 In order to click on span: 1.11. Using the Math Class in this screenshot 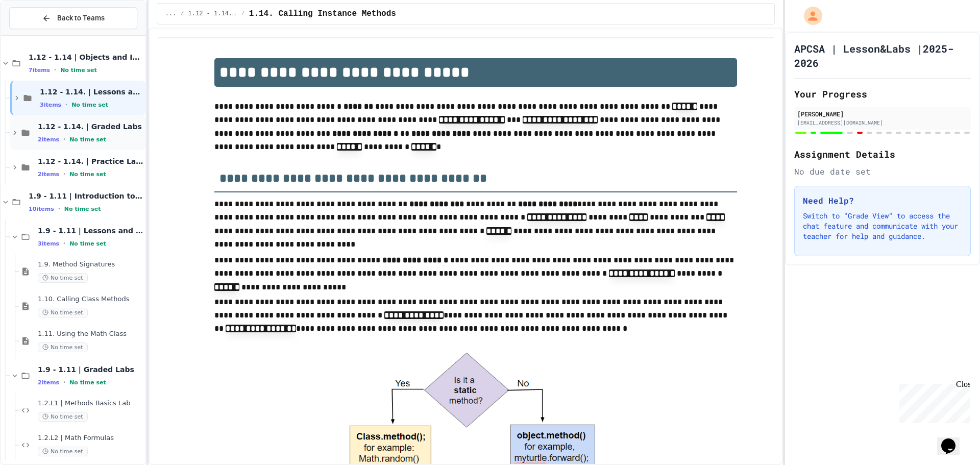, I will do `click(90, 334)`.